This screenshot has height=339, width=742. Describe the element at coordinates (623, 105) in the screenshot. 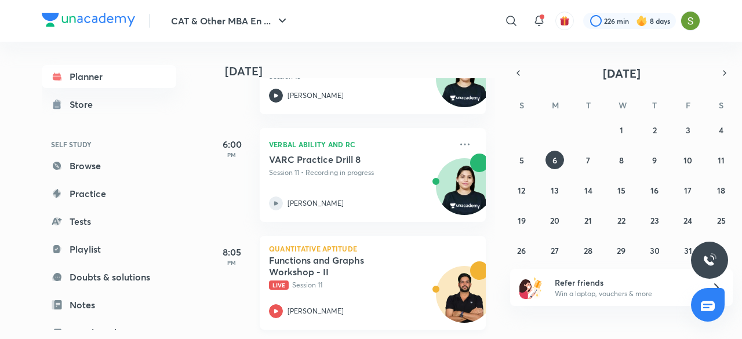

I see `abbr: Wednesday` at that location.